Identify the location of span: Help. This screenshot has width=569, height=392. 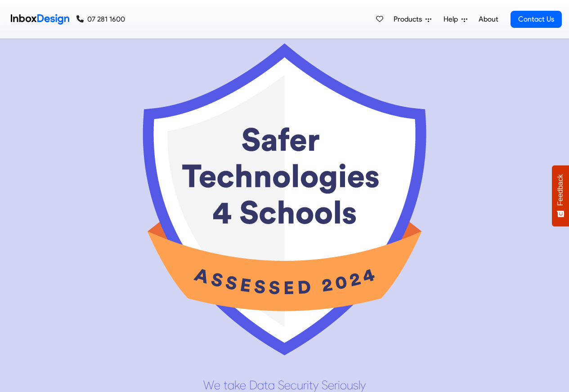
(452, 19).